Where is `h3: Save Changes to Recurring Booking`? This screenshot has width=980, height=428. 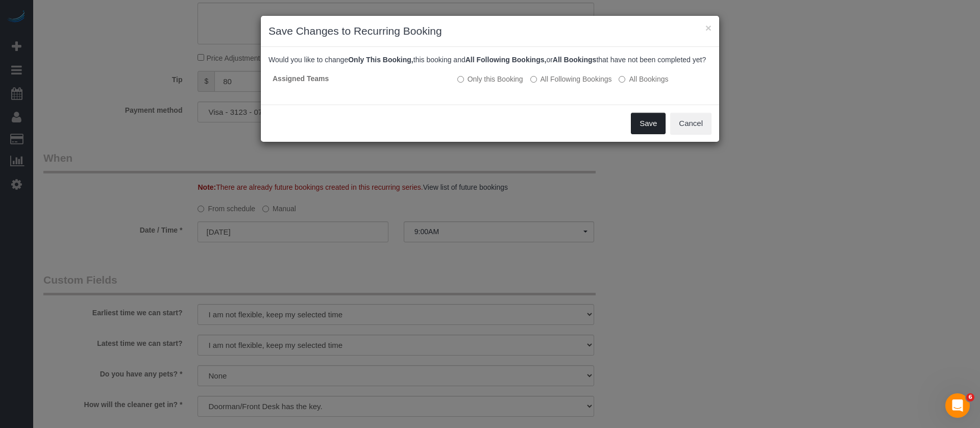 h3: Save Changes to Recurring Booking is located at coordinates (490, 31).